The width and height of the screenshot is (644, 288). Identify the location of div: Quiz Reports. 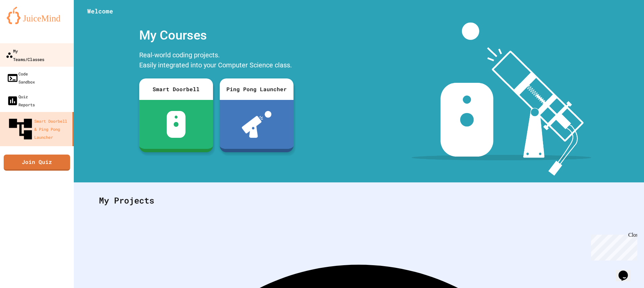
(21, 101).